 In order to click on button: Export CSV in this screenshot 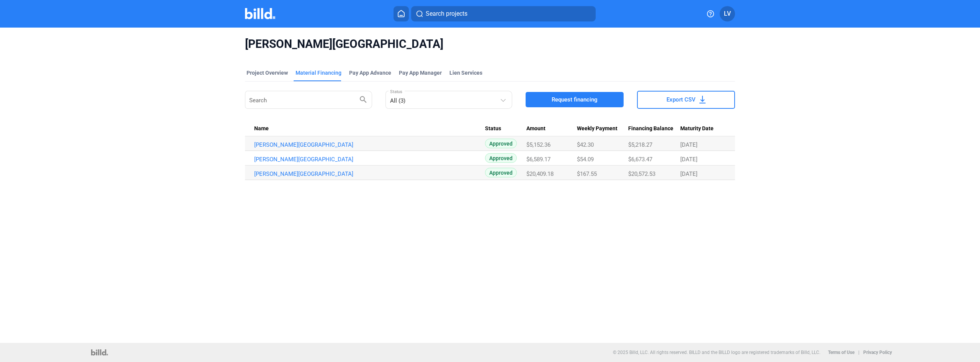, I will do `click(686, 99)`.